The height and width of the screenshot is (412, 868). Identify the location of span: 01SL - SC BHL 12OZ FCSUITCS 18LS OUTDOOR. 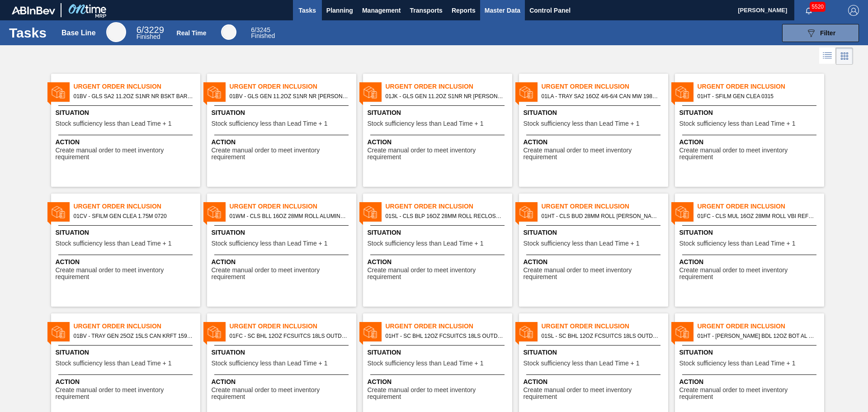
(602, 336).